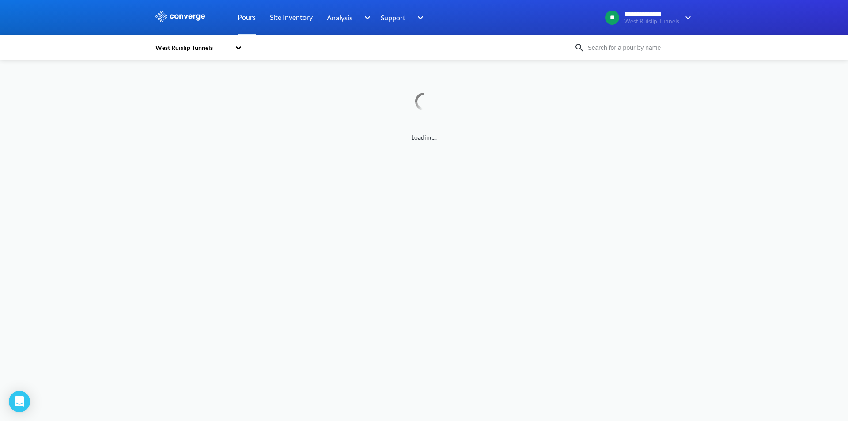 The height and width of the screenshot is (421, 848). I want to click on img: icon-search.svg, so click(579, 48).